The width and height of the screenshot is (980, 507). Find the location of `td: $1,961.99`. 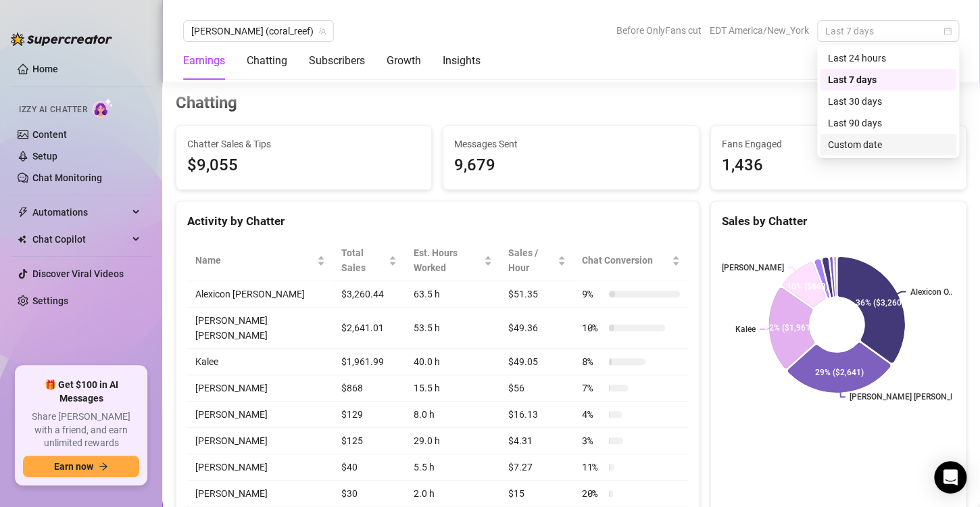

td: $1,961.99 is located at coordinates (369, 362).